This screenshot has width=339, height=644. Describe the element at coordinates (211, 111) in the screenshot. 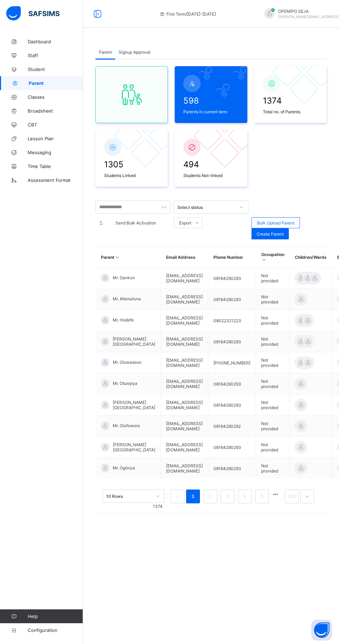

I see `span: Parents in current term` at that location.